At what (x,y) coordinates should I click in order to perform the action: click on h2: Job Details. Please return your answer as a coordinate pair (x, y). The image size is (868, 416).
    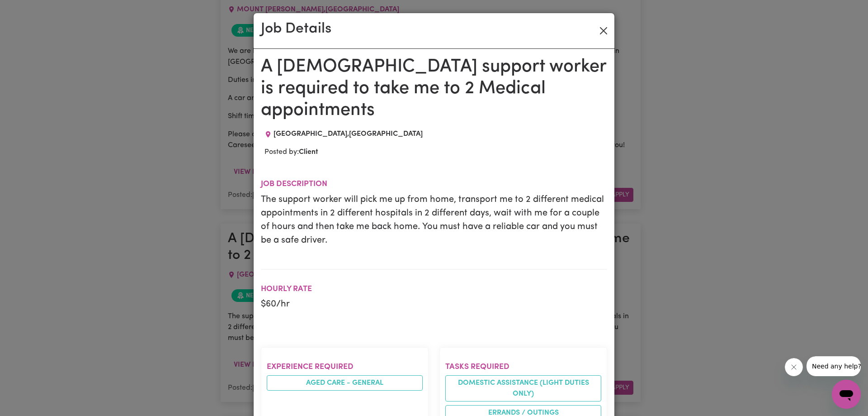
    Looking at the image, I should click on (296, 29).